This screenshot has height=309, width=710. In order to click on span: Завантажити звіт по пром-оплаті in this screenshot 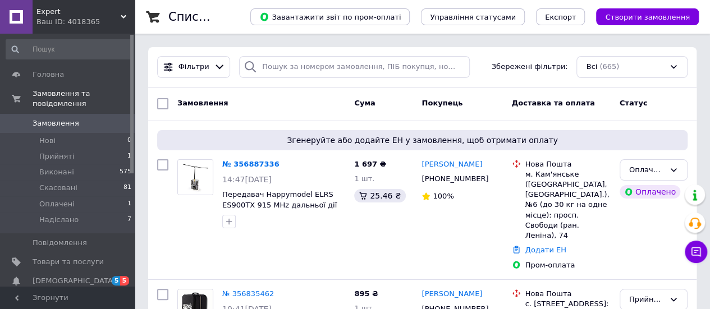, I will do `click(330, 17)`.